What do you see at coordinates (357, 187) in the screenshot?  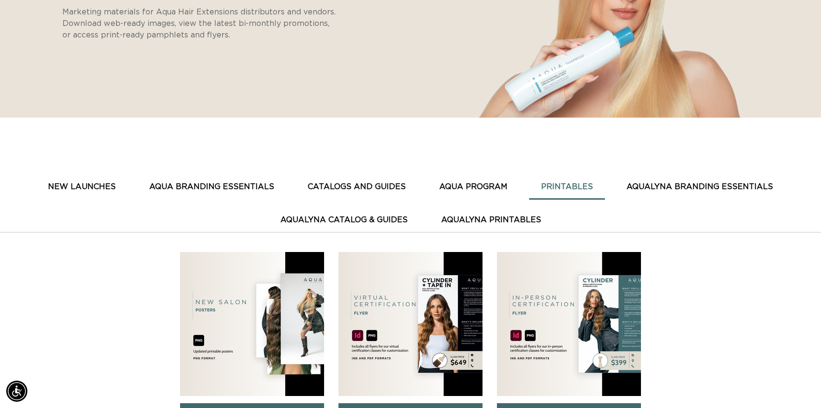 I see `button: CATALOGS AND GUIDES` at bounding box center [357, 187].